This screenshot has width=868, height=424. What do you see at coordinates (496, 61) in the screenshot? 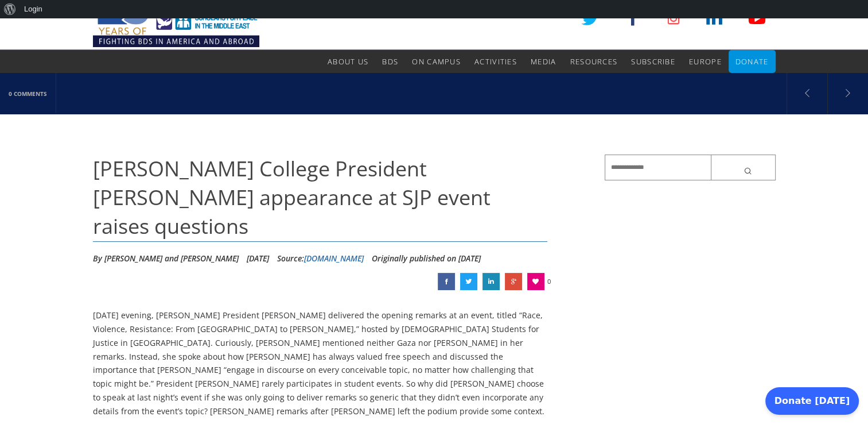
I see `span: Activities` at bounding box center [496, 61].